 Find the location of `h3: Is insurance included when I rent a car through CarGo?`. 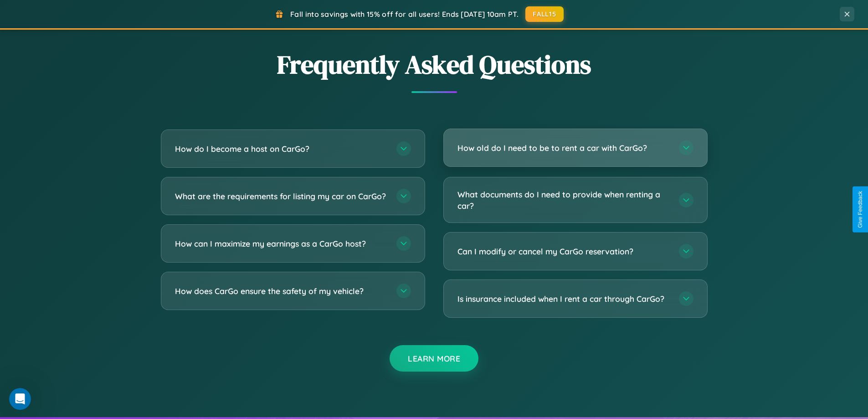

h3: Is insurance included when I rent a car through CarGo? is located at coordinates (564, 298).